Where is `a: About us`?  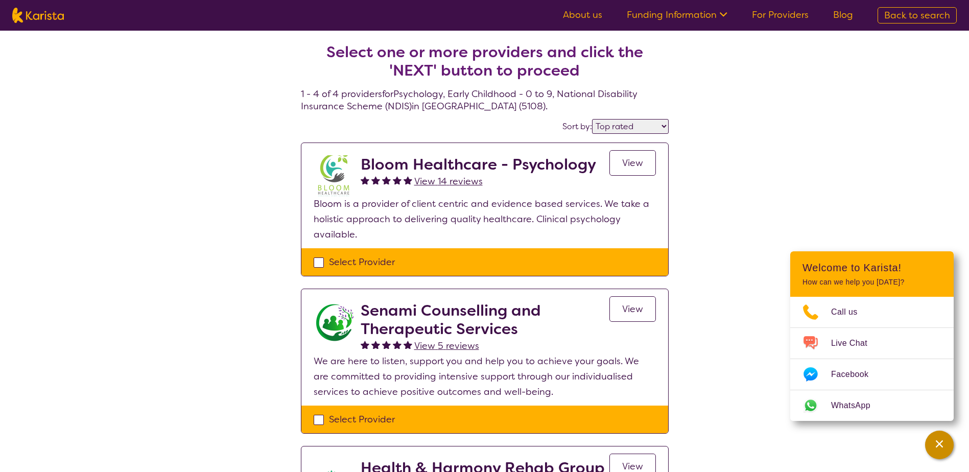 a: About us is located at coordinates (582, 15).